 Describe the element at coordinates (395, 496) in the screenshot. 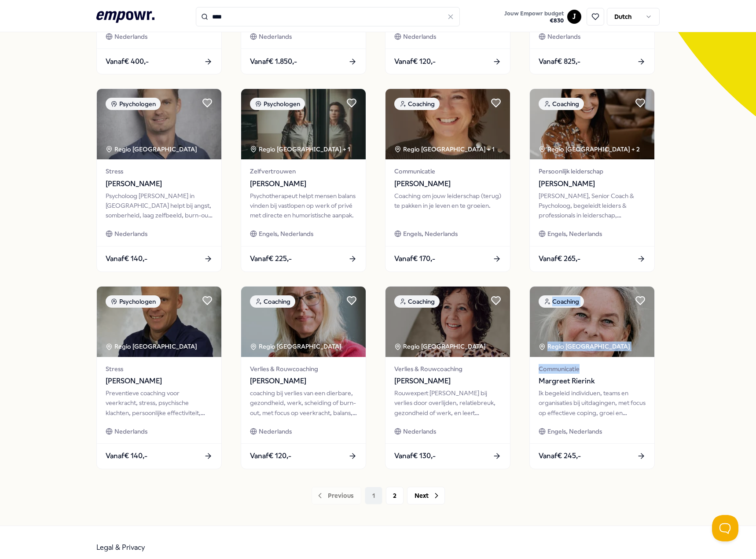

I see `button: 2` at that location.